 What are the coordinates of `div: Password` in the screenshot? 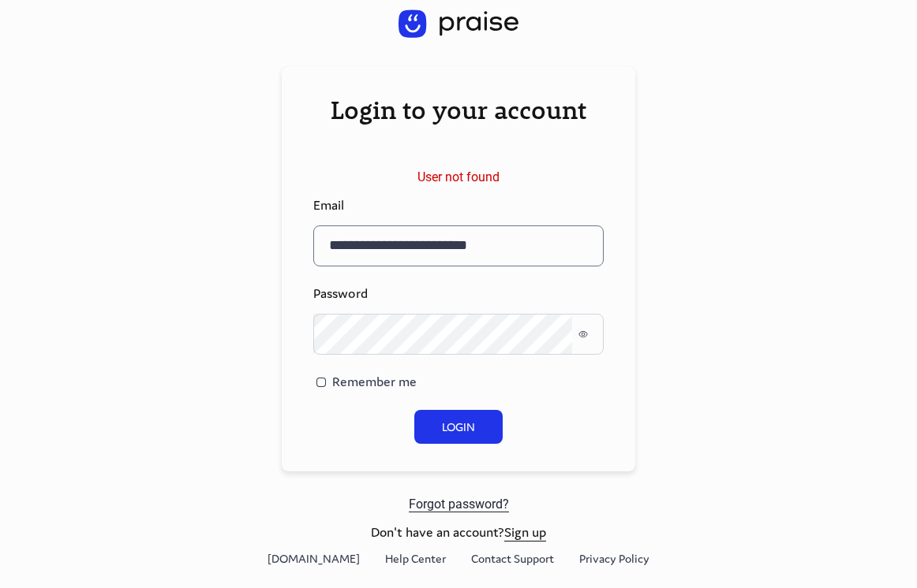 It's located at (458, 294).